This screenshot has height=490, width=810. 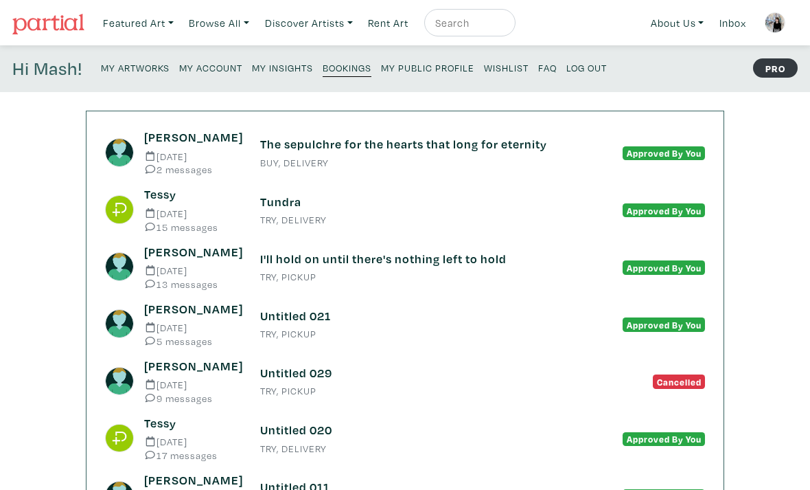 I want to click on strong: PRO, so click(x=775, y=68).